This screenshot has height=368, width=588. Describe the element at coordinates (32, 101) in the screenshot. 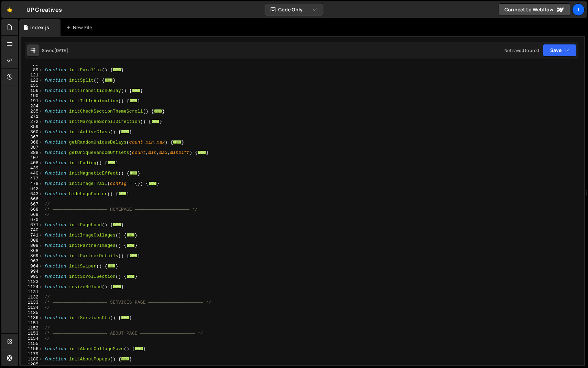

I see `div: 191` at that location.